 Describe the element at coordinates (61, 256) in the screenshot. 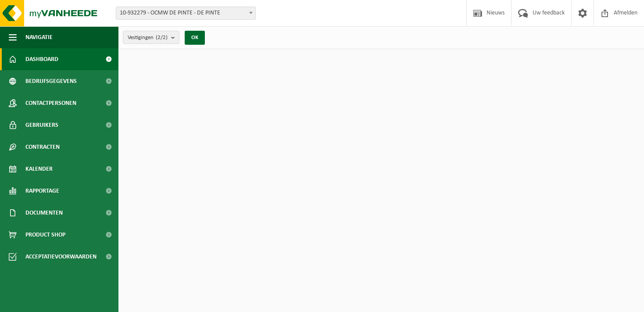

I see `span: Acceptatievoorwaarden` at that location.